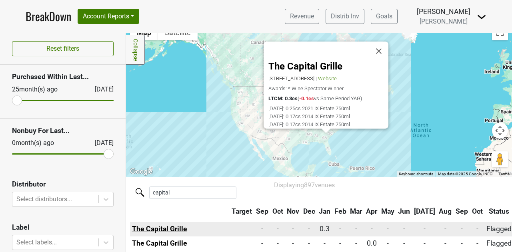  I want to click on a: Terms (opens in new tab), so click(504, 174).